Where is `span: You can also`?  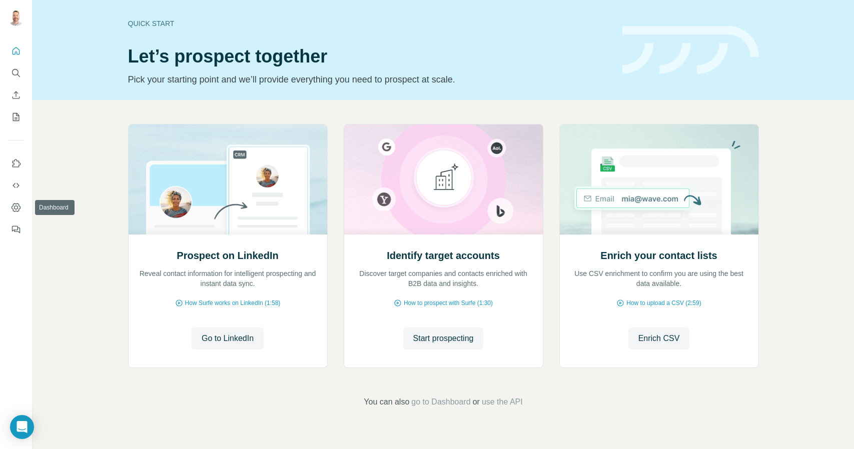 span: You can also is located at coordinates (386, 402).